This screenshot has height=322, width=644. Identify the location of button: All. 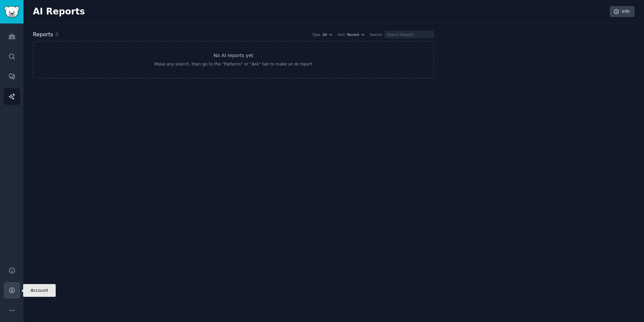
(328, 35).